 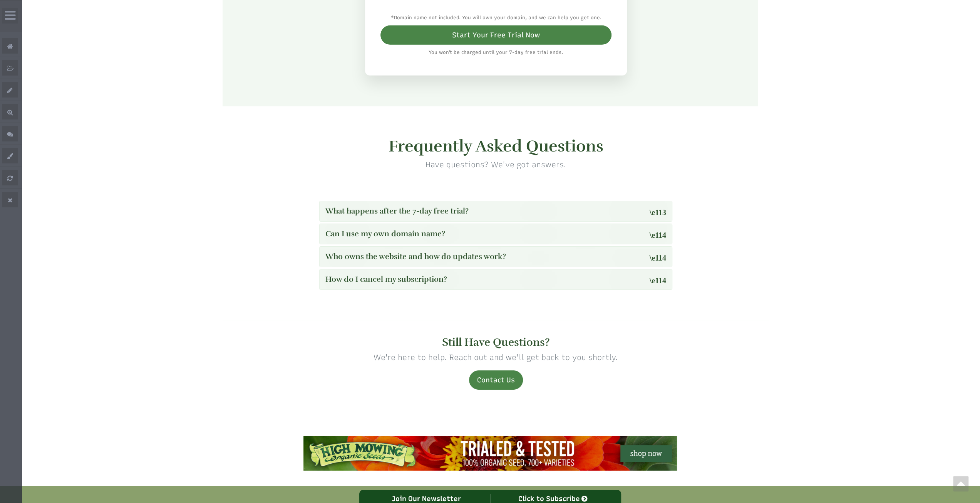 What do you see at coordinates (10, 16) in the screenshot?
I see `i: Wide Admin Panel` at bounding box center [10, 16].